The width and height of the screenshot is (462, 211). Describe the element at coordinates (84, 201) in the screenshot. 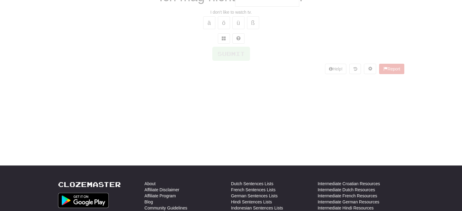

I see `img: Get it on Google Play` at that location.